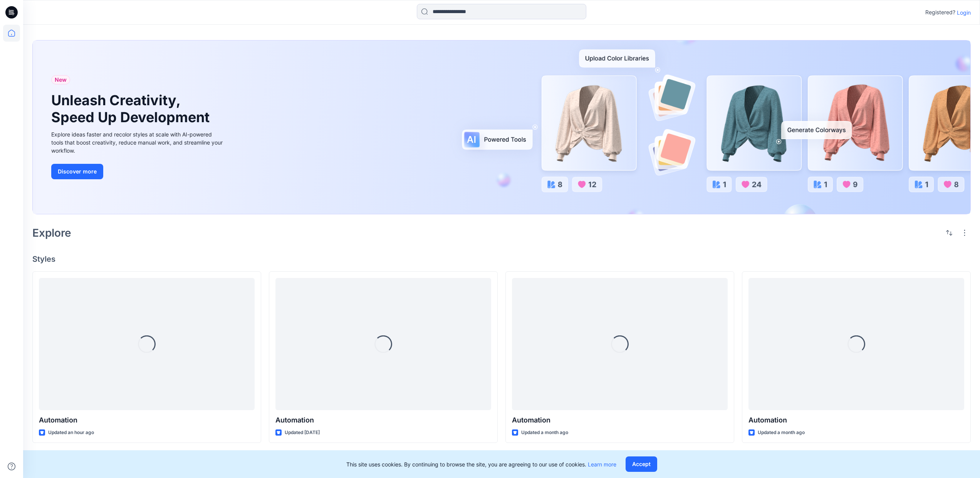 The width and height of the screenshot is (980, 478). I want to click on a: Discover more, so click(138, 172).